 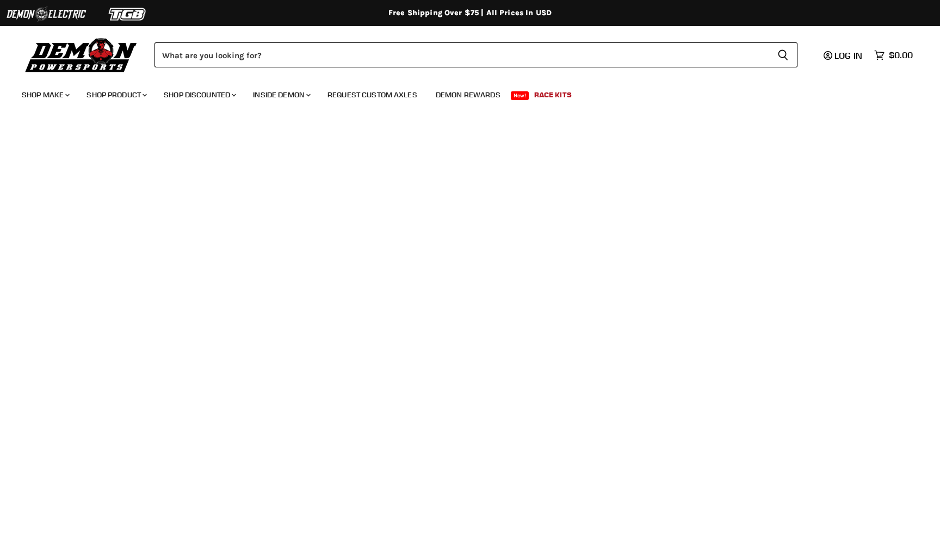 What do you see at coordinates (470, 13) in the screenshot?
I see `div: Free Shipping Over $75 | All Prices In USD` at bounding box center [470, 13].